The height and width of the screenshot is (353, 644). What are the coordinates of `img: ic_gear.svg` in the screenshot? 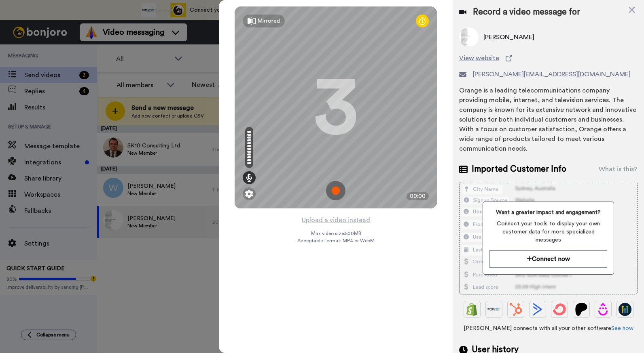 It's located at (249, 194).